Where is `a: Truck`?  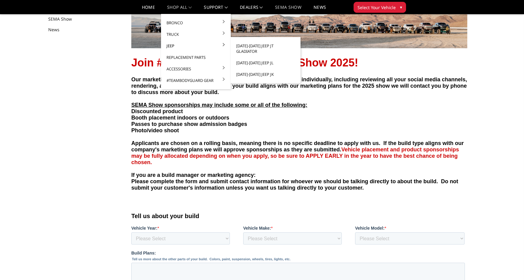 a: Truck is located at coordinates (196, 34).